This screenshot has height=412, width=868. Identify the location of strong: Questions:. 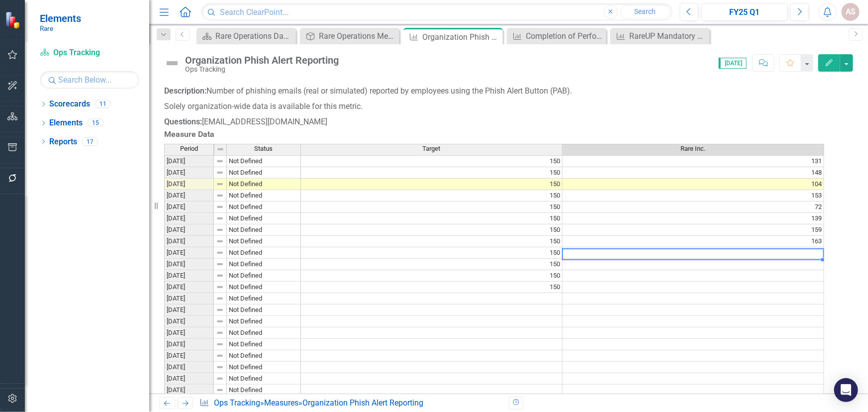
(183, 121).